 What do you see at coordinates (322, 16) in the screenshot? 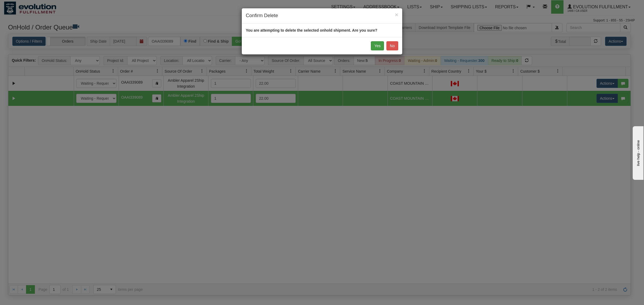
I see `h4: Confirm Delete` at bounding box center [322, 16].